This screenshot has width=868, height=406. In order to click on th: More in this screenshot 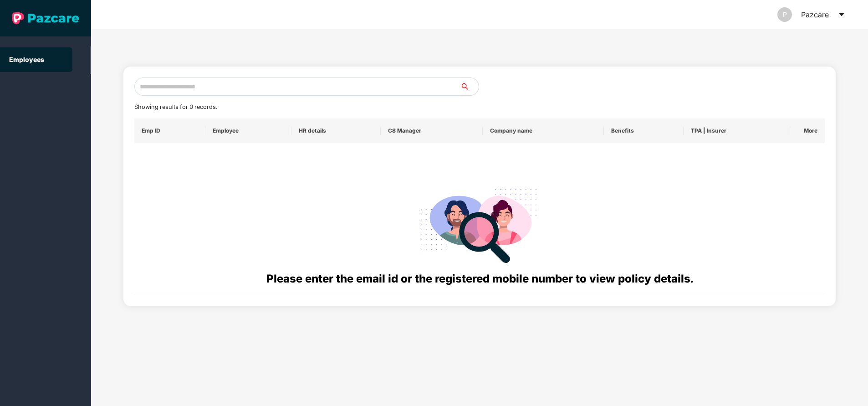, I will do `click(808, 131)`.